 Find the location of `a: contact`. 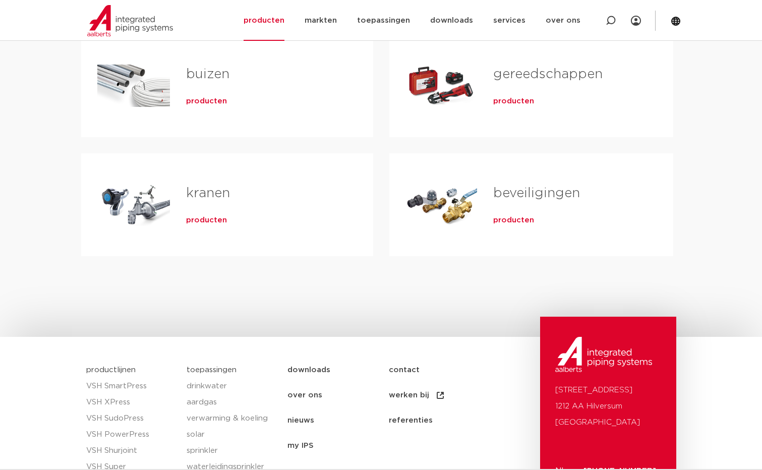

a: contact is located at coordinates (439, 370).